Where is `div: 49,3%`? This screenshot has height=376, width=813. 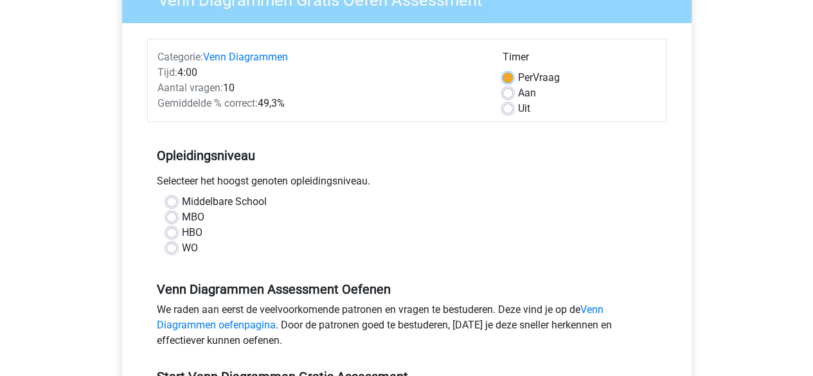
div: 49,3% is located at coordinates (320, 104).